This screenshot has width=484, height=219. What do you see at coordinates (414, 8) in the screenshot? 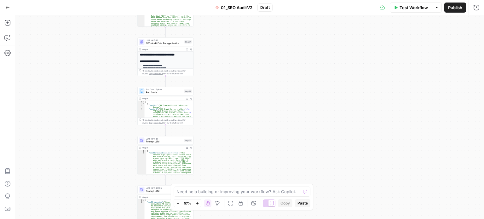
I see `span: Test Workflow` at bounding box center [414, 8].